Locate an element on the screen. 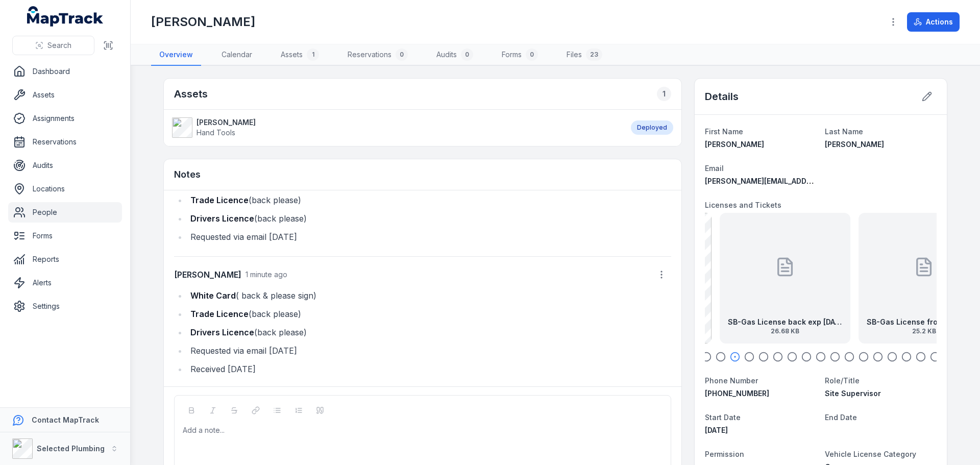 The height and width of the screenshot is (465, 980). h3: Notes is located at coordinates (187, 174).